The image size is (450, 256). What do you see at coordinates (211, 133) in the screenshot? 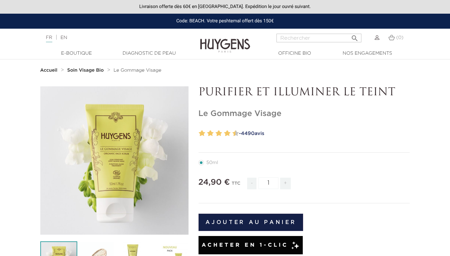
I see `label: 4` at bounding box center [211, 133].